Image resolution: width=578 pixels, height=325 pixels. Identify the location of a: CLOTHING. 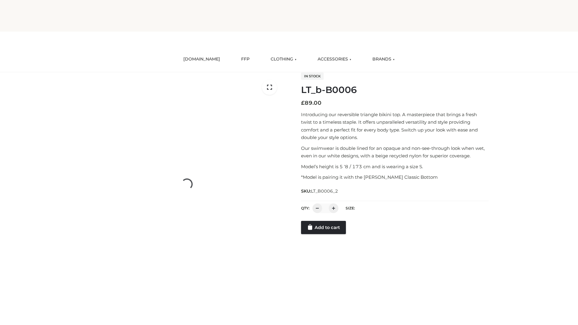
(284, 59).